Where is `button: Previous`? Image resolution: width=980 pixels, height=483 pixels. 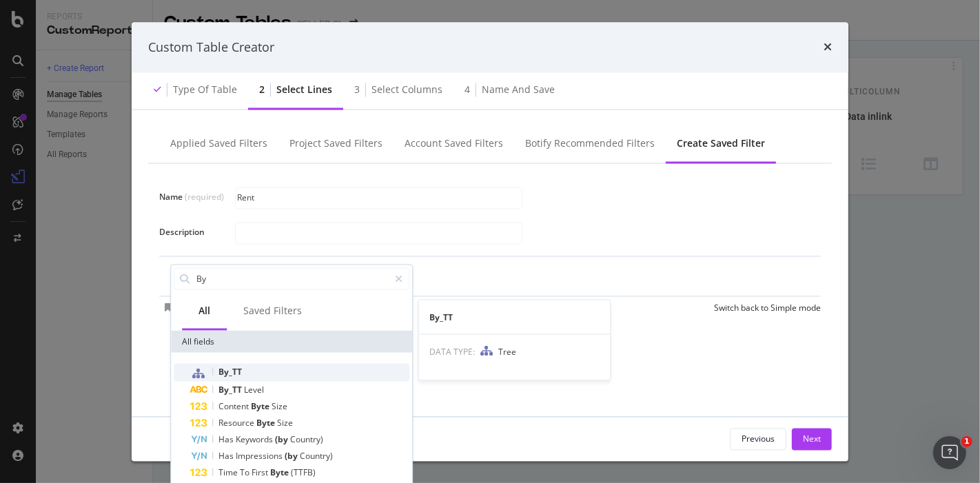 button: Previous is located at coordinates (758, 439).